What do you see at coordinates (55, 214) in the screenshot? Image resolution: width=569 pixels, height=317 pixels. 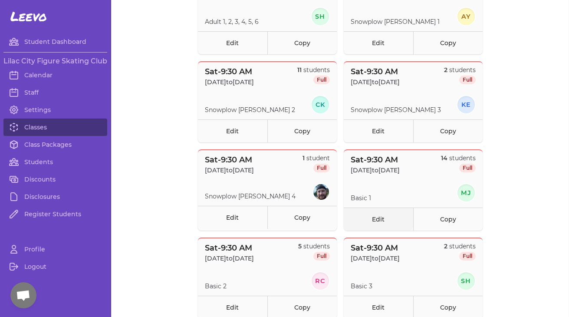 I see `a: Register Students` at bounding box center [55, 214].